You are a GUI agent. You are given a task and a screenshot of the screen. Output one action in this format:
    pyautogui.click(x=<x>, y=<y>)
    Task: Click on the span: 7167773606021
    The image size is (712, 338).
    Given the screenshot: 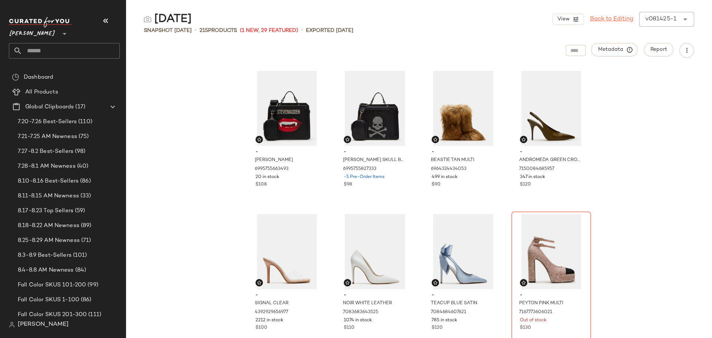 What is the action you would take?
    pyautogui.click(x=535, y=312)
    